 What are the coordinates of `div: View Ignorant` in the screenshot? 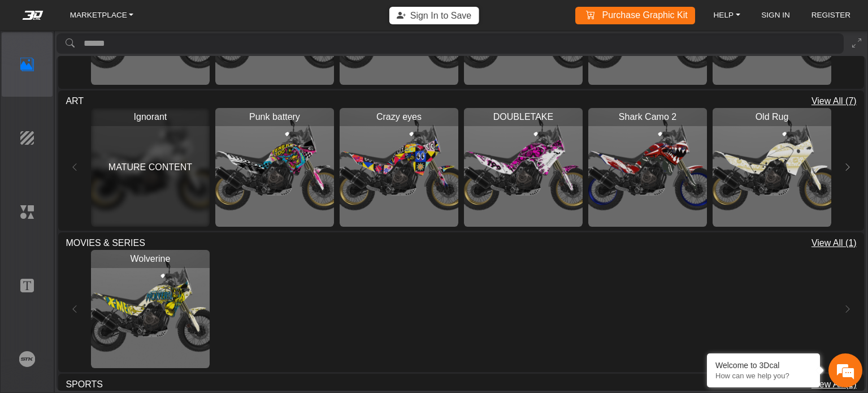 It's located at (150, 167).